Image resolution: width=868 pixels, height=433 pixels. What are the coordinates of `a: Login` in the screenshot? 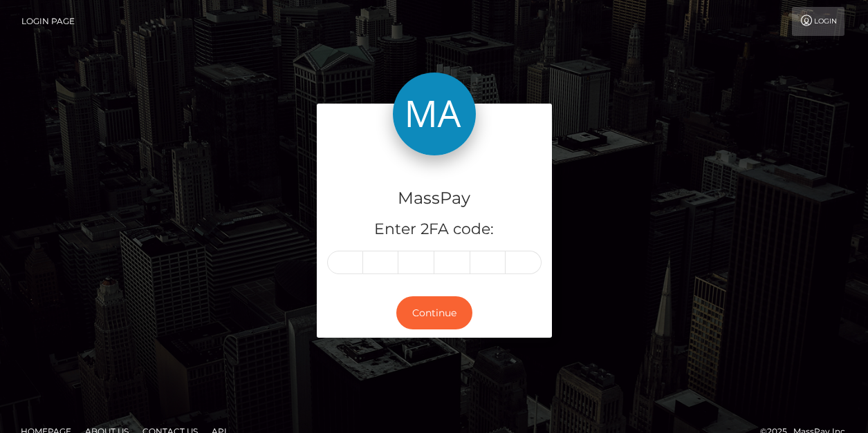 It's located at (818, 22).